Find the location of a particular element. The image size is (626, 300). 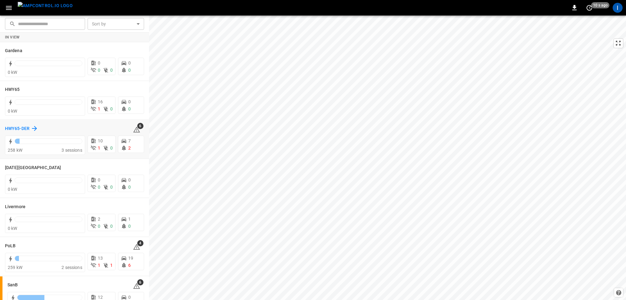

span: 19 is located at coordinates (131, 258).